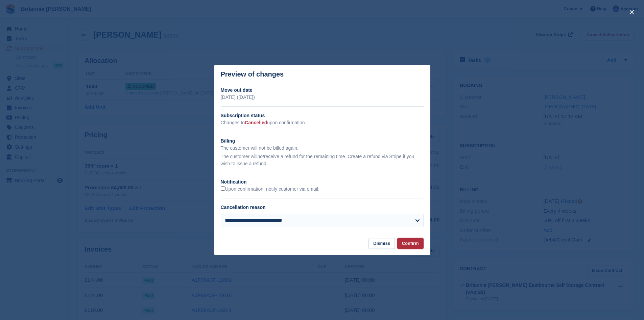  What do you see at coordinates (322, 148) in the screenshot?
I see `p: The customer will not be billed again.` at bounding box center [322, 148].